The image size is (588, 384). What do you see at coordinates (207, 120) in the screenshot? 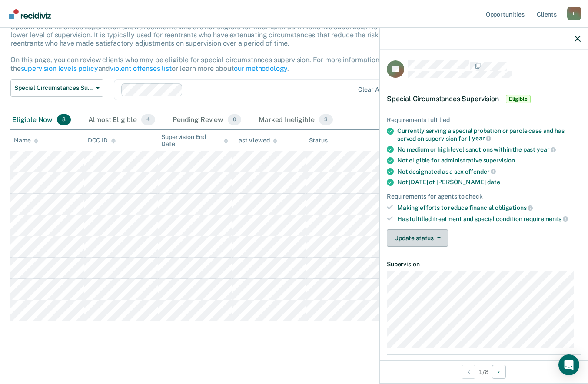
I see `div: Pending Review` at bounding box center [207, 120].